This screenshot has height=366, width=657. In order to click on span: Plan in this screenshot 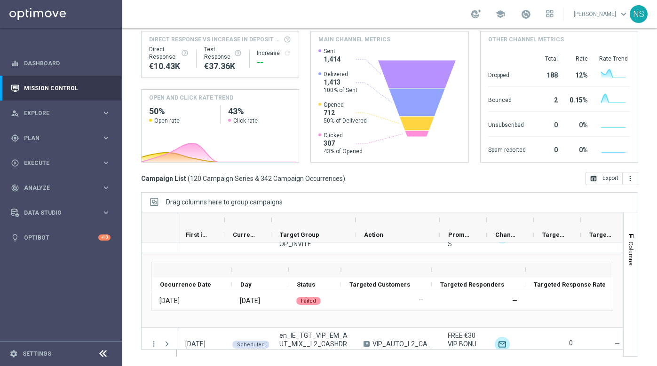, I will do `click(63, 138)`.